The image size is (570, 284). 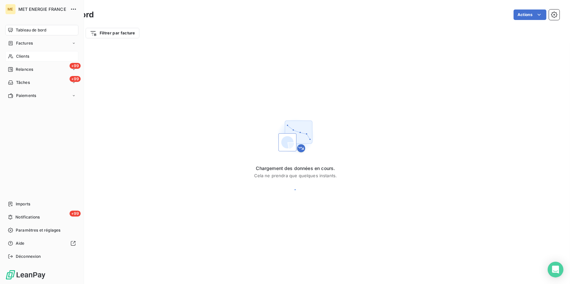 What do you see at coordinates (530, 15) in the screenshot?
I see `button: Actions` at bounding box center [530, 15].